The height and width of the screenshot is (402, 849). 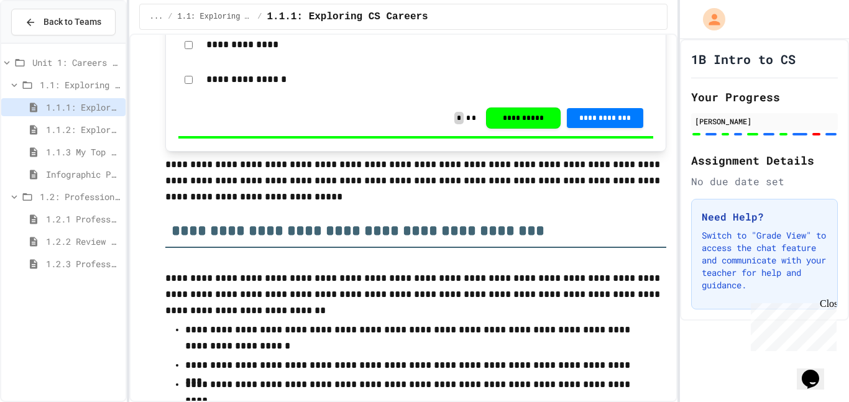 I want to click on p: Switch to "Grade View" to access the chat feature and communicate with your teacher for help and ..., so click(x=765, y=261).